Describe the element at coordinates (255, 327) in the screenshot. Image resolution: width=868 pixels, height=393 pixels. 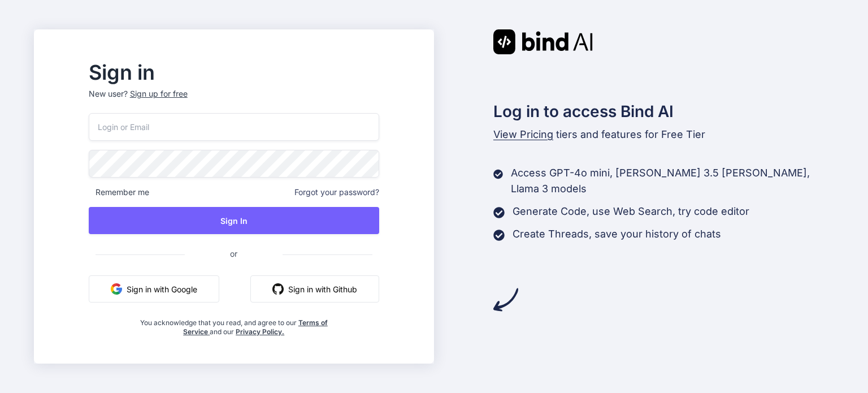
I see `a: Terms of Service` at that location.